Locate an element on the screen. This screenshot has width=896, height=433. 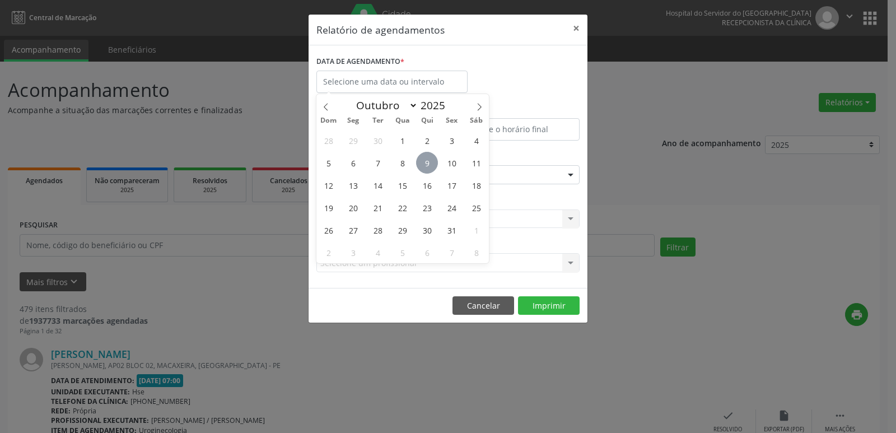
span: Novembro 3, 2025 is located at coordinates (353, 252).